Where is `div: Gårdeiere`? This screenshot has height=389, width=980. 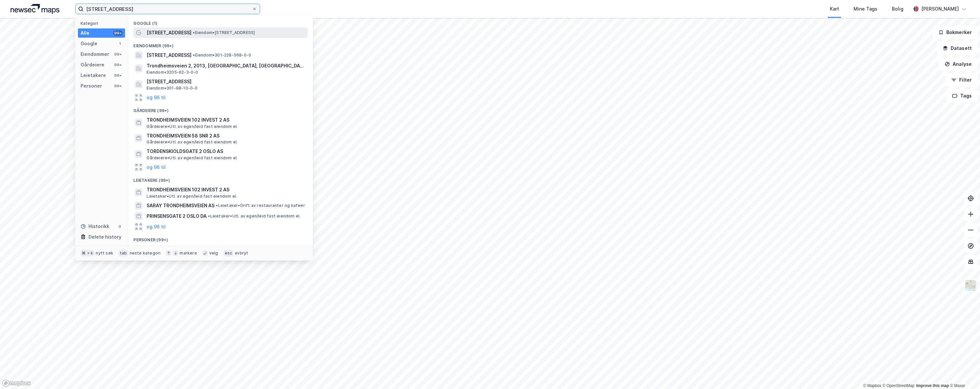
div: Gårdeiere is located at coordinates (92, 65).